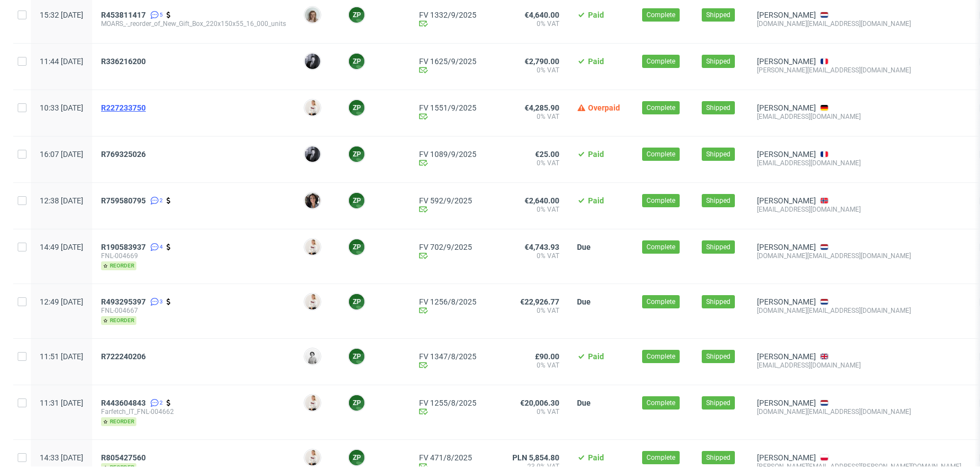 The width and height of the screenshot is (980, 467). What do you see at coordinates (124, 356) in the screenshot?
I see `a: R722240206` at bounding box center [124, 356].